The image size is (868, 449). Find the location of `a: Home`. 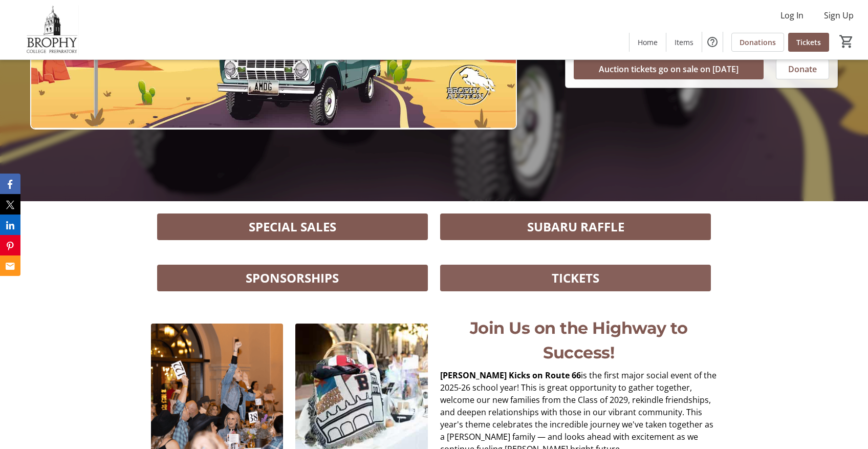

a: Home is located at coordinates (647, 42).